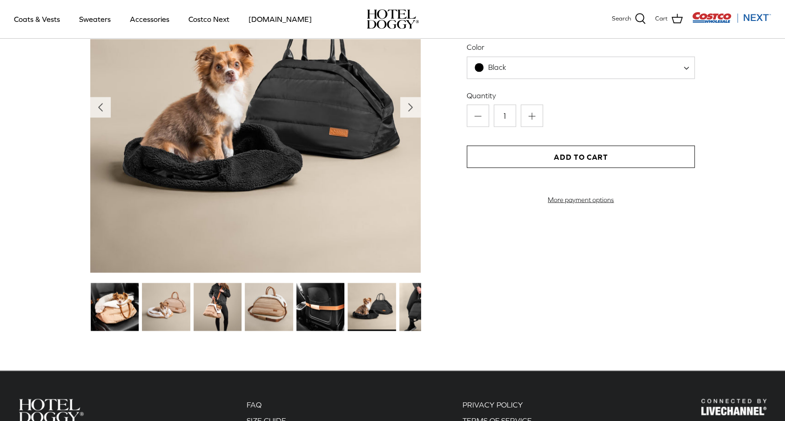  Describe the element at coordinates (149, 19) in the screenshot. I see `a: Accessories` at that location.